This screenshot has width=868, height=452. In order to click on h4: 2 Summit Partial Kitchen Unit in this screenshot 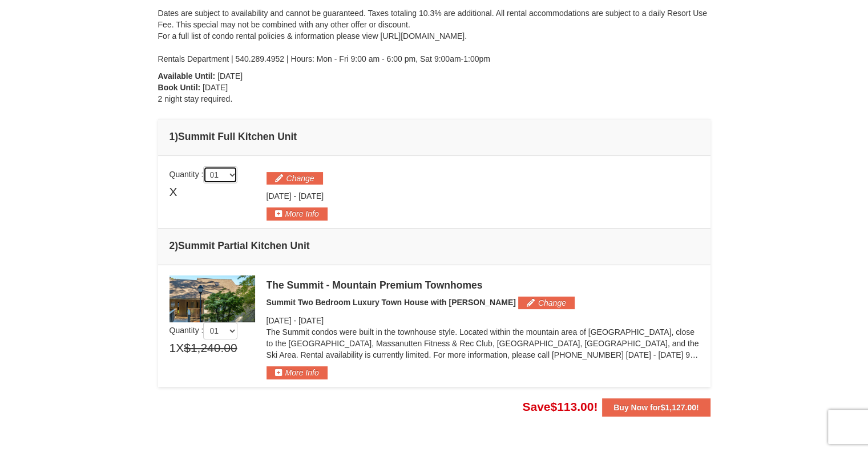, I will do `click(434, 246)`.